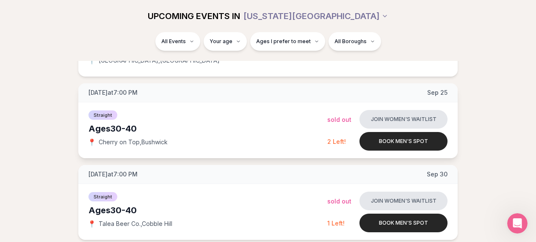  I want to click on span: All Events, so click(173, 41).